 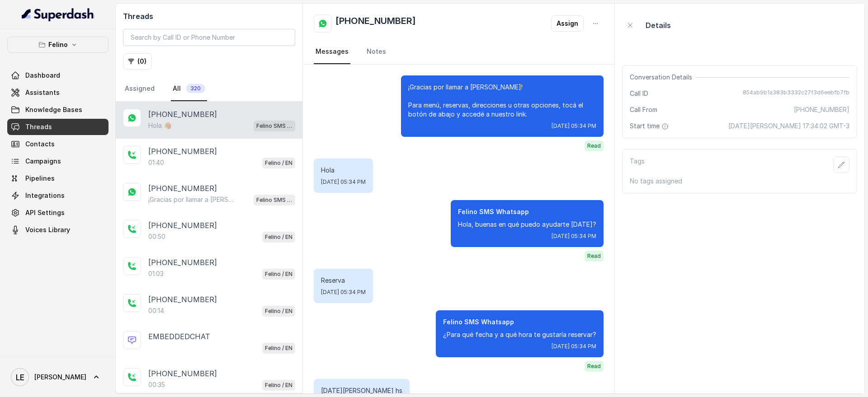 What do you see at coordinates (43, 75) in the screenshot?
I see `span: Dashboard` at bounding box center [43, 75].